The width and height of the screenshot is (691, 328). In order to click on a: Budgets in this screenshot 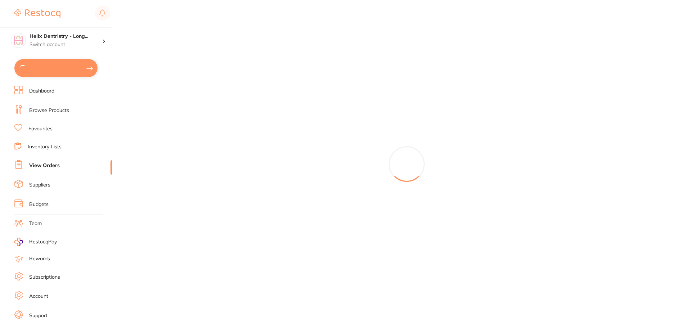, I will do `click(39, 205)`.